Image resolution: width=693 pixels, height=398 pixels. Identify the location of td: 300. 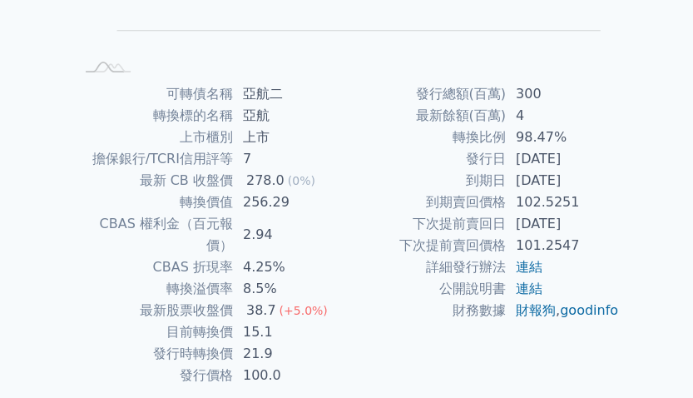
(562, 94).